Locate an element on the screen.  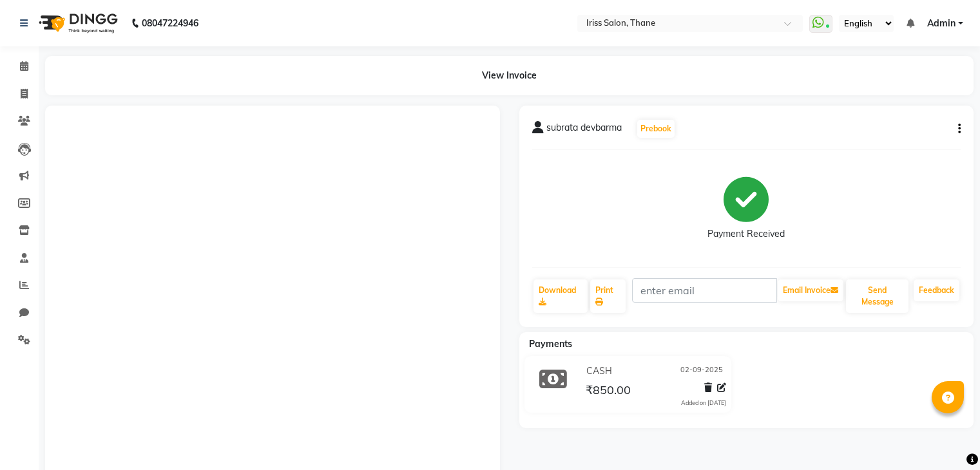
span: Payments is located at coordinates (550, 344).